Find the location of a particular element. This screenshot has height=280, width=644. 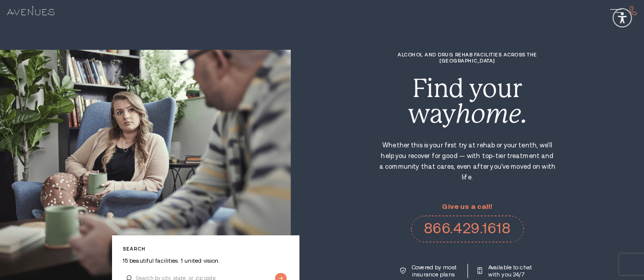

i: home. is located at coordinates (491, 114).